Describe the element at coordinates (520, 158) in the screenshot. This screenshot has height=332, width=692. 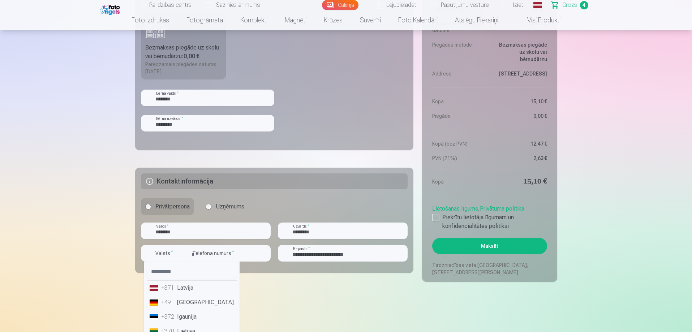
I see `dd: 2,63 €` at that location.